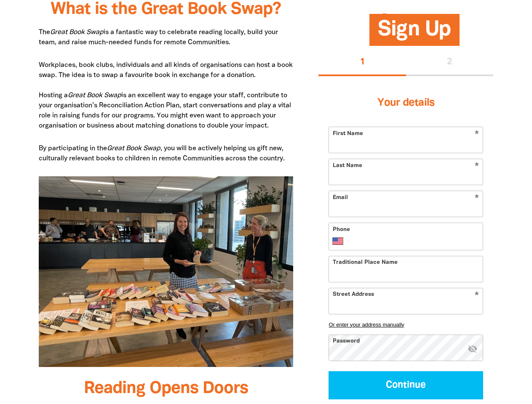 The image size is (532, 404). What do you see at coordinates (166, 153) in the screenshot?
I see `p: By participating in the , you will be actively helping us gift new, culturally relevant books to ...` at bounding box center [166, 153].